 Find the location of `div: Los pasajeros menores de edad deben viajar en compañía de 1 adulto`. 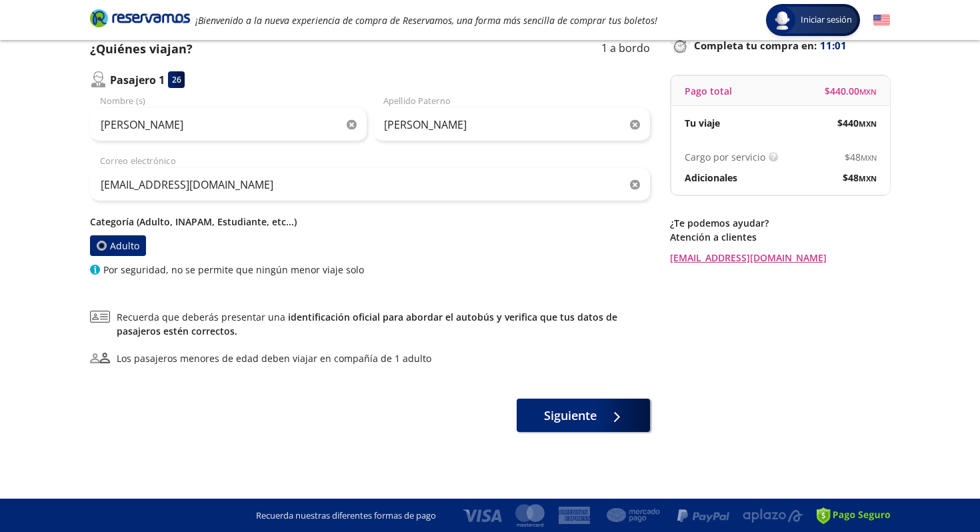

div: Los pasajeros menores de edad deben viajar en compañía de 1 adulto is located at coordinates (274, 358).